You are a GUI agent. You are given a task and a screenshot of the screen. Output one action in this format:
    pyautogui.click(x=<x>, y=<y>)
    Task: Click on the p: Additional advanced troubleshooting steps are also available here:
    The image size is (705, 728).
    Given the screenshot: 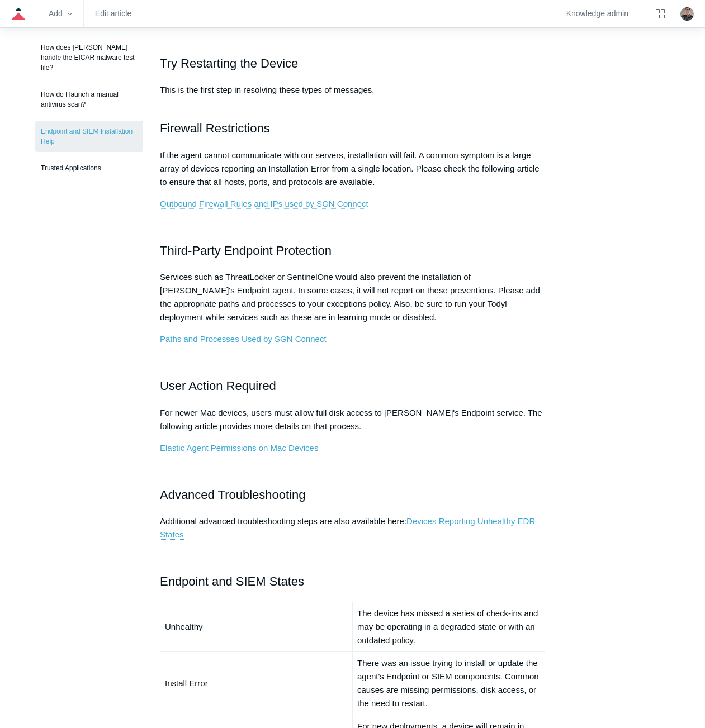 What is the action you would take?
    pyautogui.click(x=352, y=528)
    